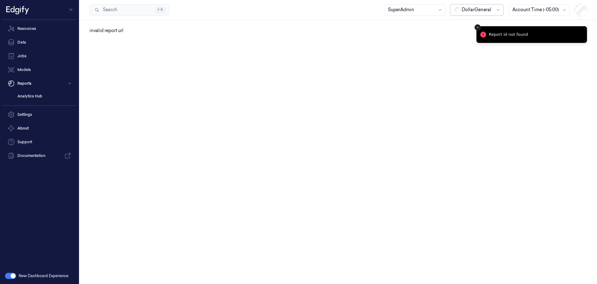 The image size is (597, 284). Describe the element at coordinates (40, 56) in the screenshot. I see `a: Jobs` at that location.